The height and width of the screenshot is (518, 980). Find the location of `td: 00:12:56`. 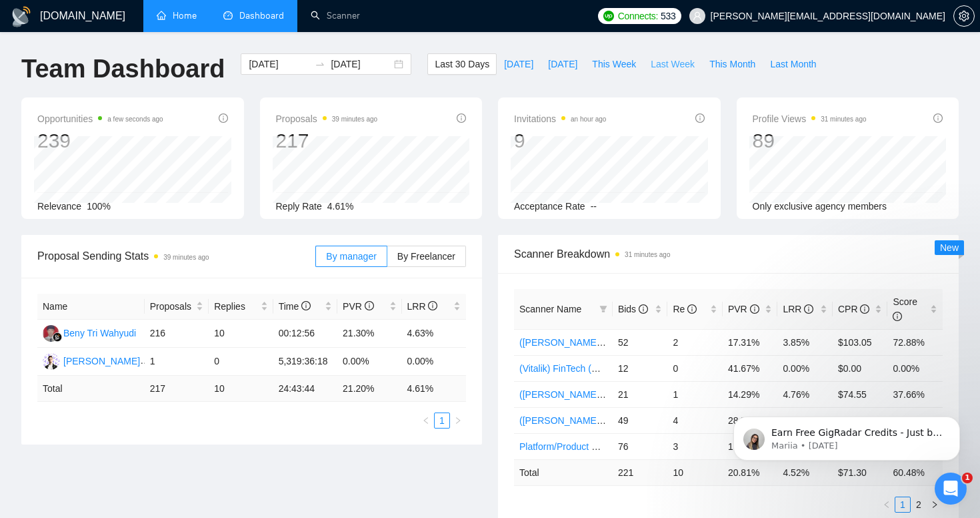

td: 00:12:56 is located at coordinates (305, 334).